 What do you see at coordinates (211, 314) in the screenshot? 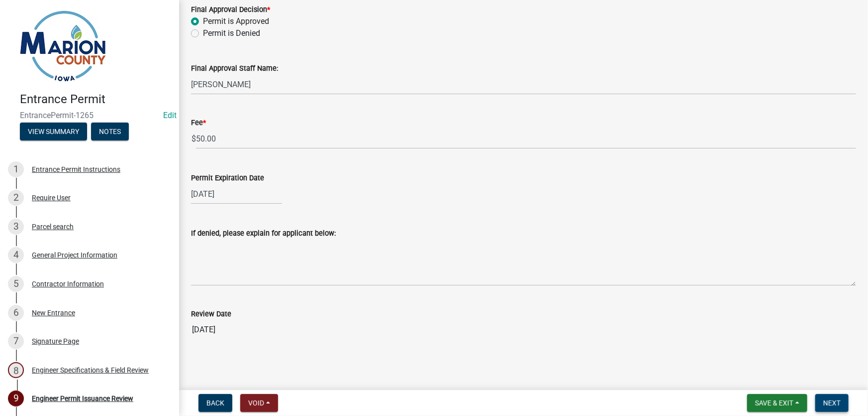
I see `label: Review Date` at bounding box center [211, 314].